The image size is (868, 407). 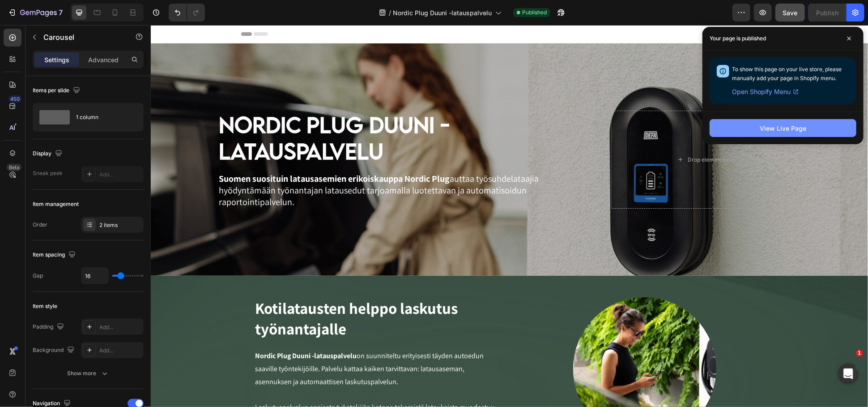 I want to click on div: Beta, so click(x=14, y=167).